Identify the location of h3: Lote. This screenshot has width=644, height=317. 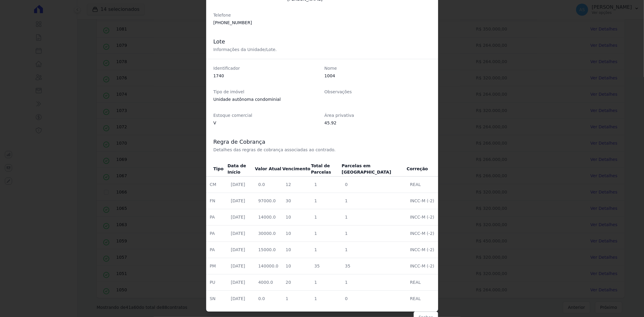
(322, 42).